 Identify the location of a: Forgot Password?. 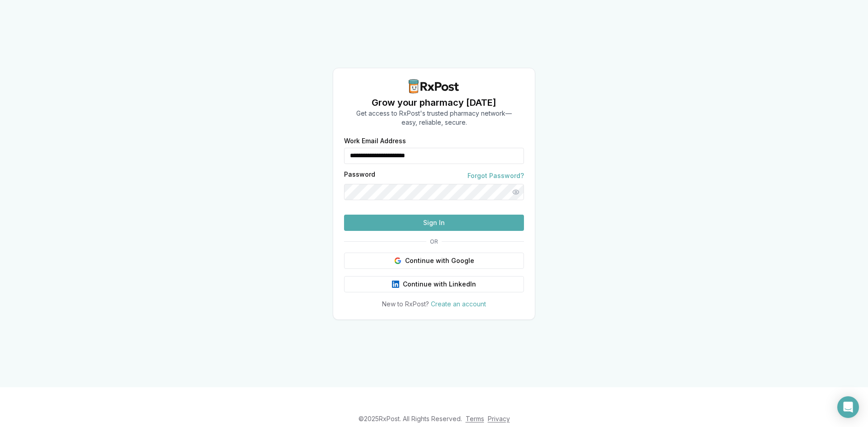
(495, 176).